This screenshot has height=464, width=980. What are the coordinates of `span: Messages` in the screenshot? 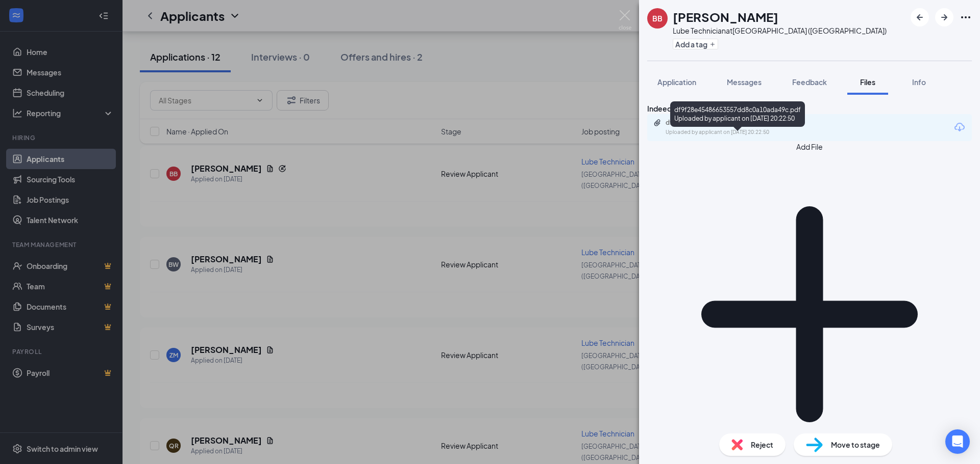 It's located at (744, 82).